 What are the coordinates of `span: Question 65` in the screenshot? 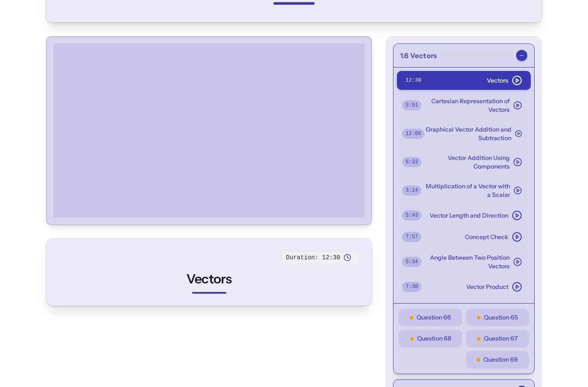 It's located at (500, 317).